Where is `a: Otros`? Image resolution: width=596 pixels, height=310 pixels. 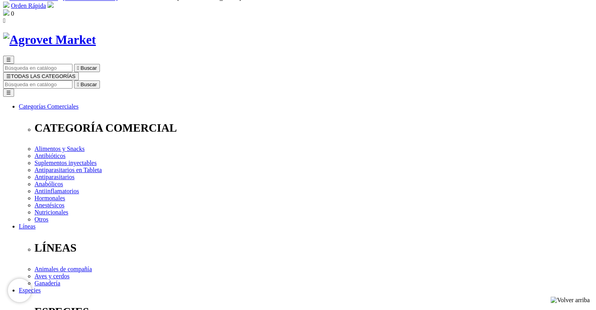 a: Otros is located at coordinates (42, 219).